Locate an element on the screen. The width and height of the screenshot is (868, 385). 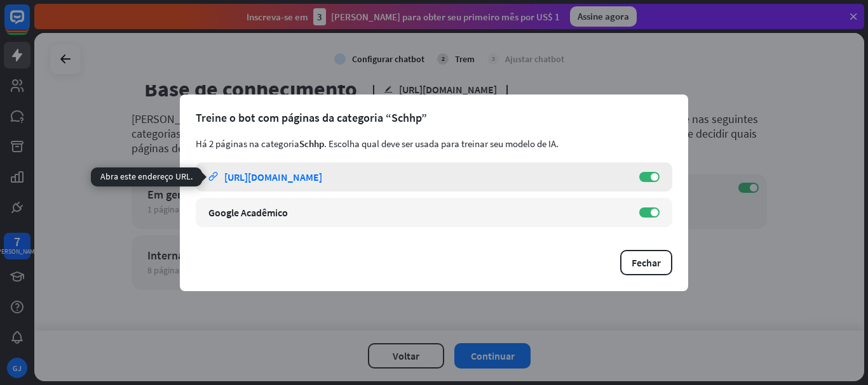
font: Há 2 páginas na categoria is located at coordinates (247, 144).